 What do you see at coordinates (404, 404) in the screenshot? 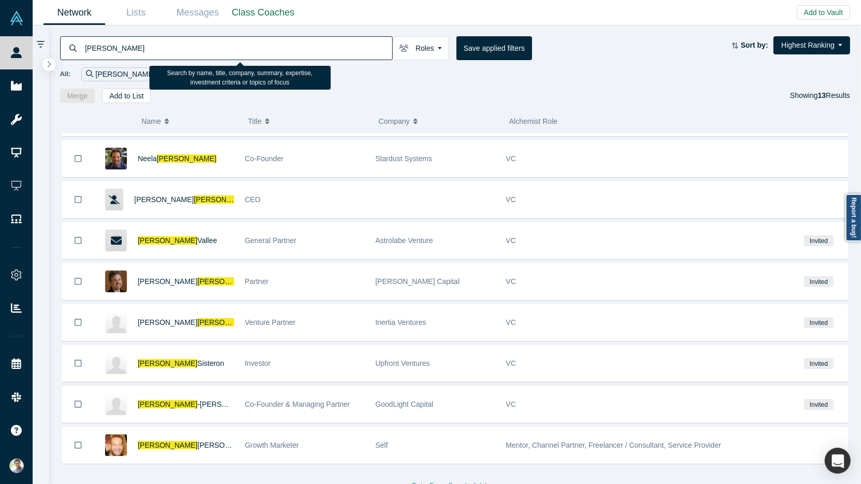
I see `span: GoodLight Capital` at bounding box center [404, 404].